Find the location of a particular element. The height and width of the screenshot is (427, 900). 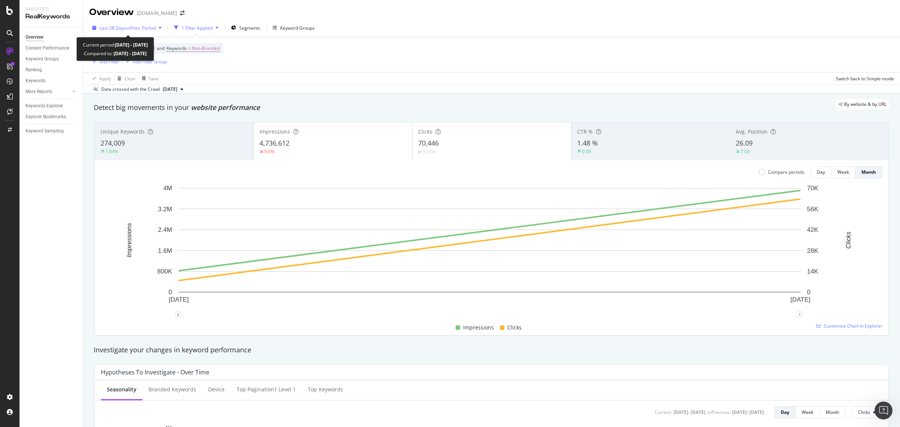

div: Top Keywords is located at coordinates (326, 389).